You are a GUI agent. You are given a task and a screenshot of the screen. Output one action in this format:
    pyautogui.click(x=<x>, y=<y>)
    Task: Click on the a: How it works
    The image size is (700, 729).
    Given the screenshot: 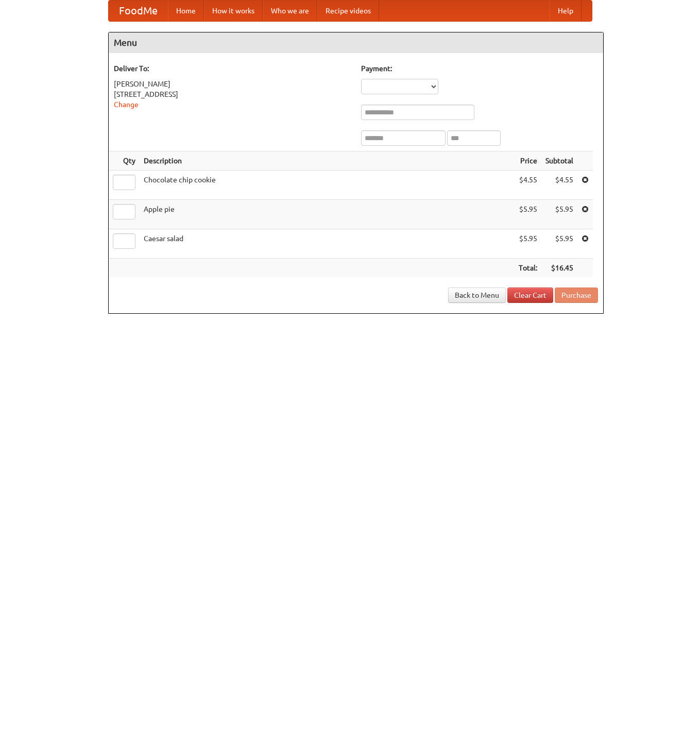 What is the action you would take?
    pyautogui.click(x=233, y=11)
    